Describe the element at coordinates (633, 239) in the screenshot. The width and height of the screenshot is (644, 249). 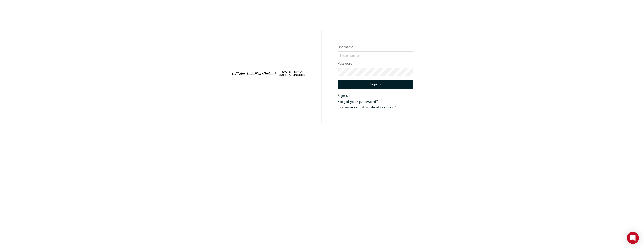
I see `div: Open Intercom Messenger` at that location.